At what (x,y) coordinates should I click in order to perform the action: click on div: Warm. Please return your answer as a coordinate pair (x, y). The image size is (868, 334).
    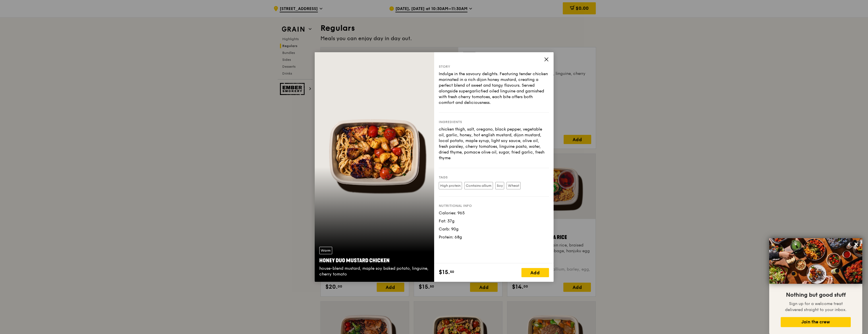
    Looking at the image, I should click on (326, 250).